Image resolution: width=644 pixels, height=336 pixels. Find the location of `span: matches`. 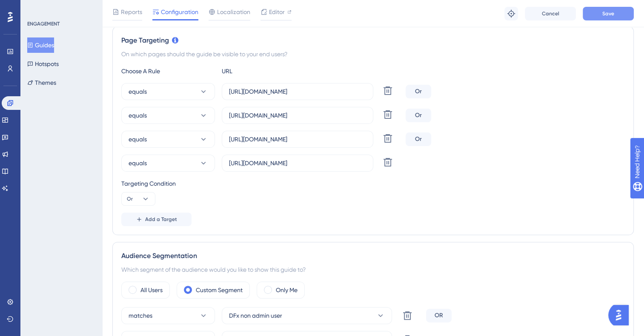

span: matches is located at coordinates (140, 315).